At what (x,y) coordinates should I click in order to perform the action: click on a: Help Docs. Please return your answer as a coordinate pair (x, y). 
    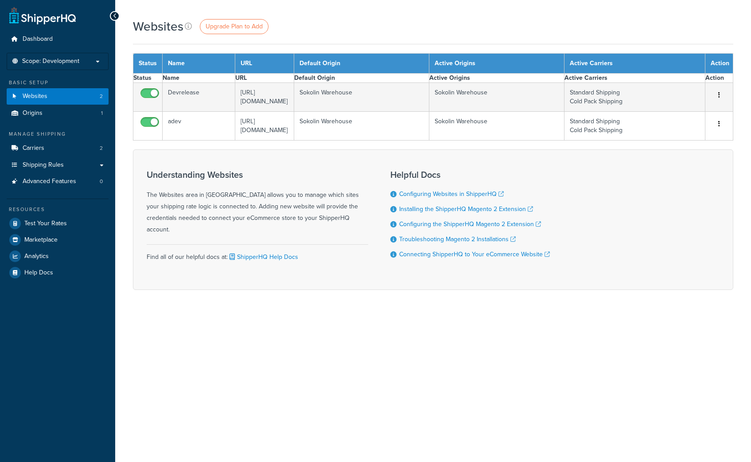
    Looking at the image, I should click on (58, 273).